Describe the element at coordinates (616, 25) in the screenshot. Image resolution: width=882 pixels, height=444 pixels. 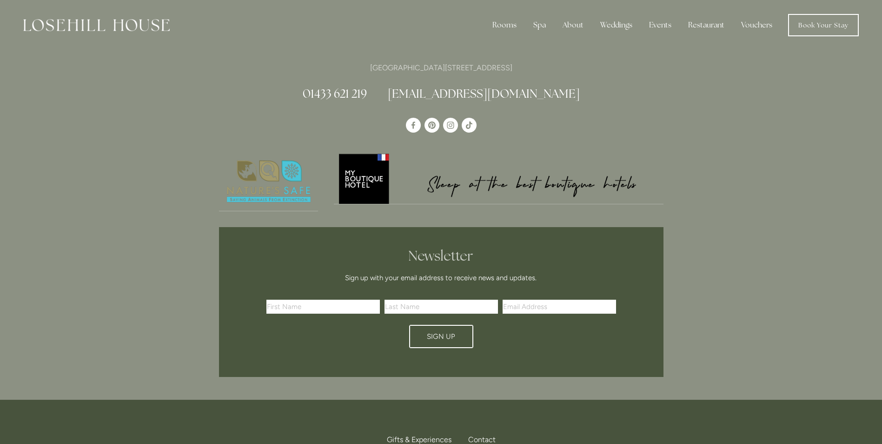
I see `div: Weddings` at that location.